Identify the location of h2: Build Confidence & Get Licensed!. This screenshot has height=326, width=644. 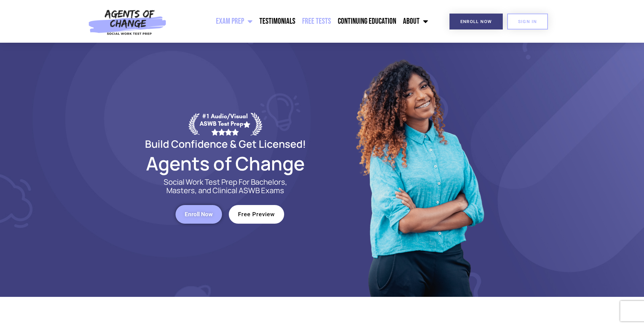
(225, 144).